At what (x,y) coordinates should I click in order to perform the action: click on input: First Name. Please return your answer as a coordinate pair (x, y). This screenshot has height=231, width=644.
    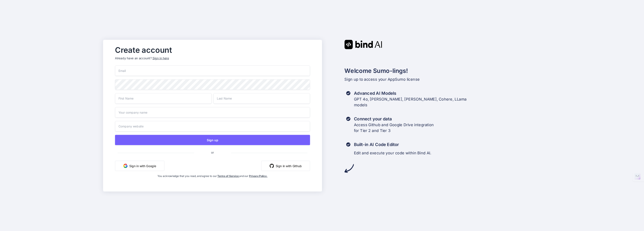
    Looking at the image, I should click on (163, 99).